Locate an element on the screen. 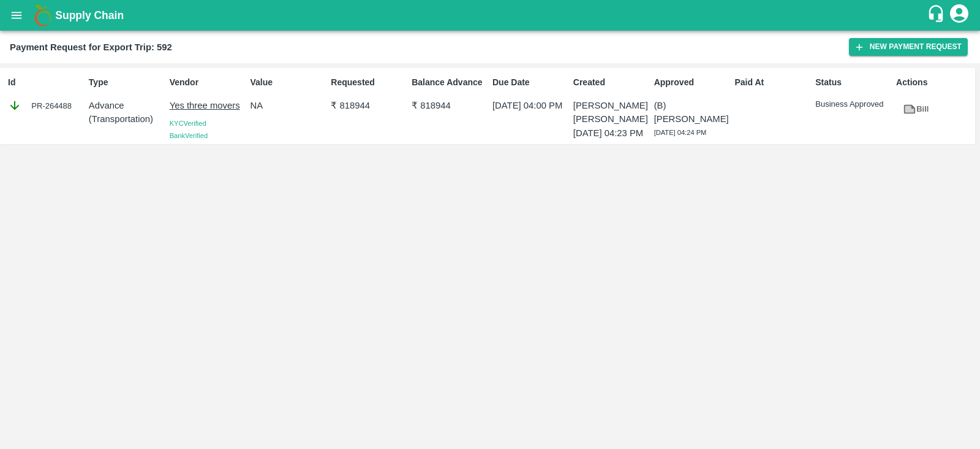 This screenshot has height=449, width=980. b: Supply Chain is located at coordinates (89, 15).